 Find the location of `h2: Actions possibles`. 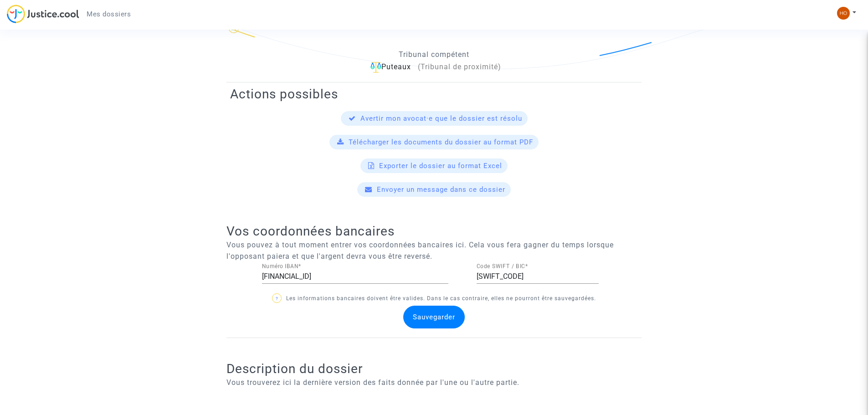

h2: Actions possibles is located at coordinates (434, 94).